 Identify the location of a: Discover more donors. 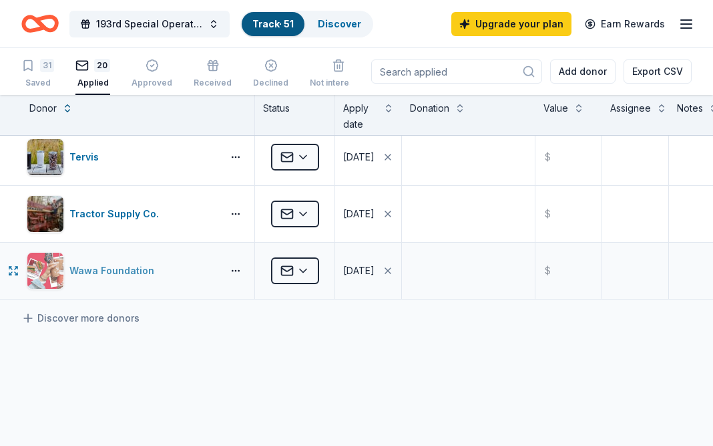
(80, 318).